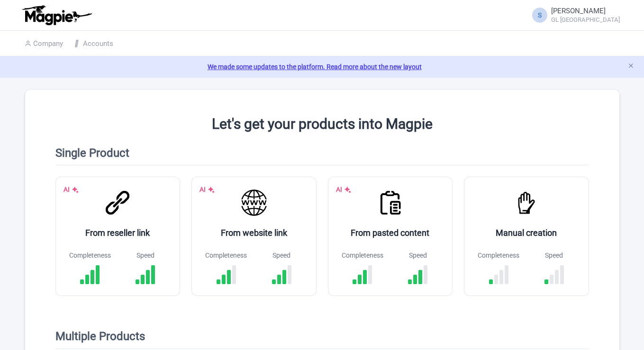 This screenshot has width=644, height=350. Describe the element at coordinates (526, 232) in the screenshot. I see `div: Manual creation` at that location.